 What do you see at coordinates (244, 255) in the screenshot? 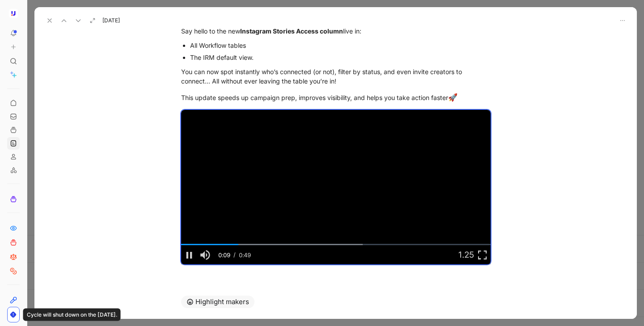
I see `span: 0:49` at bounding box center [244, 255].